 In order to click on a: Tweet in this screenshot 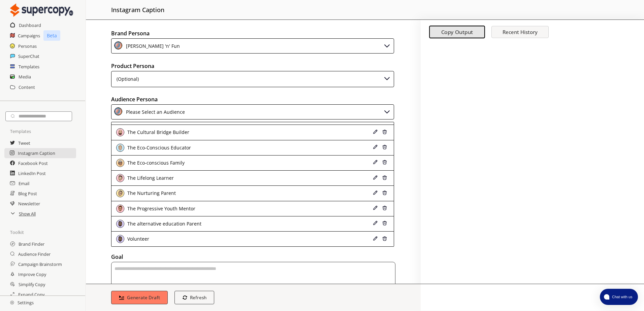, I will do `click(24, 143)`.